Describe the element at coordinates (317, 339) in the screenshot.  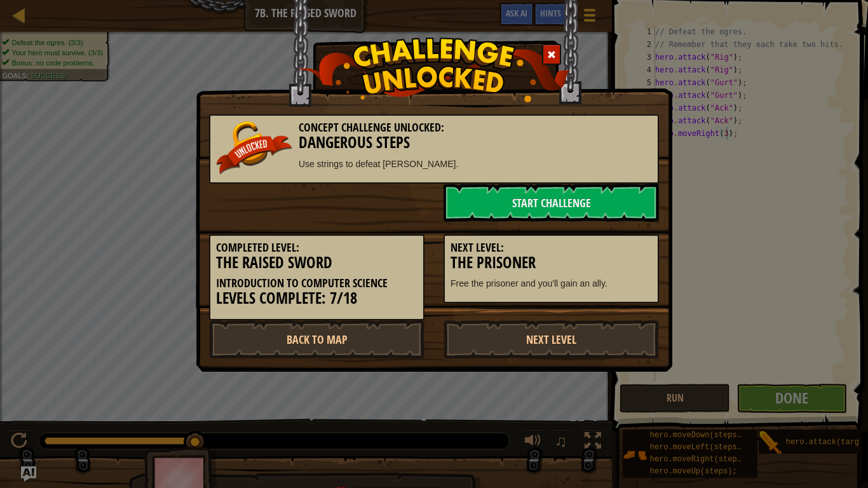
I see `a: Back to Map` at that location.